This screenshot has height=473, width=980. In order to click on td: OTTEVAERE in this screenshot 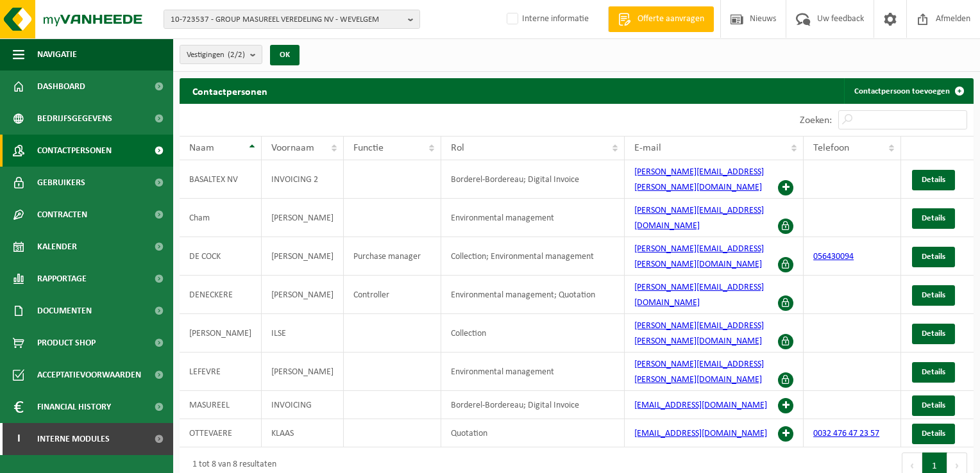, I will do `click(221, 433)`.